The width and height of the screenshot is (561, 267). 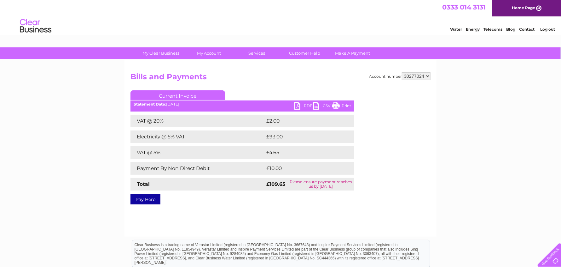 I want to click on img: logo.png, so click(x=36, y=26).